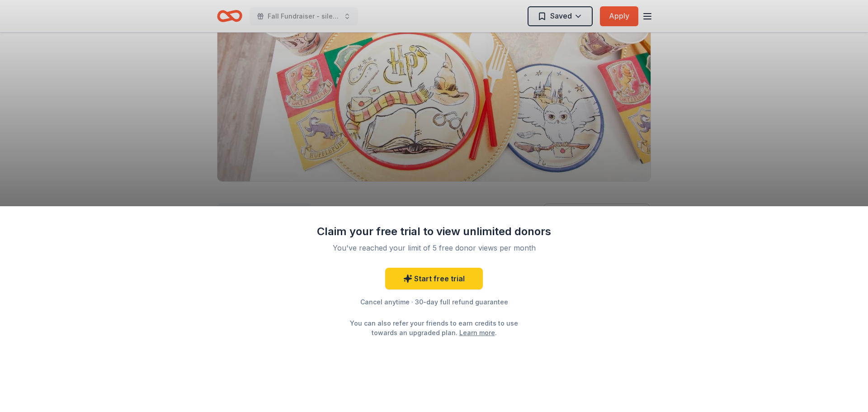 The width and height of the screenshot is (868, 412). I want to click on a: Start free trial, so click(434, 278).